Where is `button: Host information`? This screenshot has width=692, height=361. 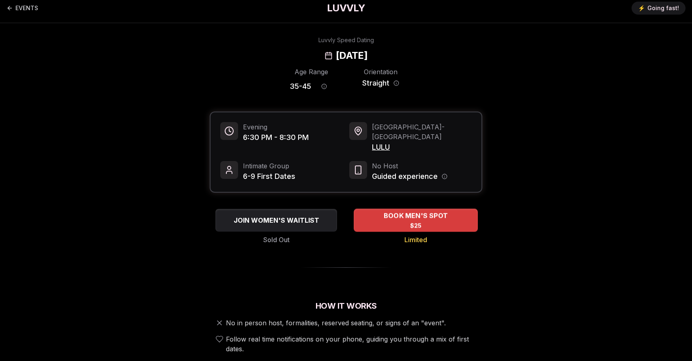
button: Host information is located at coordinates (444, 176).